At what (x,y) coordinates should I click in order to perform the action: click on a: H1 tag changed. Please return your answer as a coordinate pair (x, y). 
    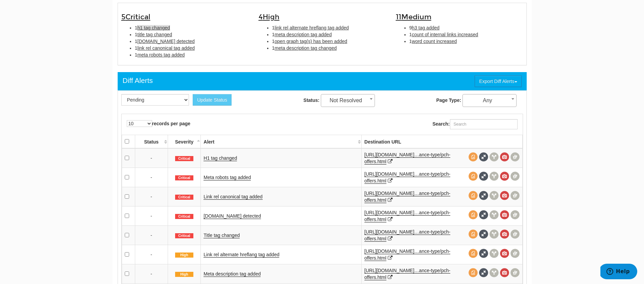
    Looking at the image, I should click on (220, 158).